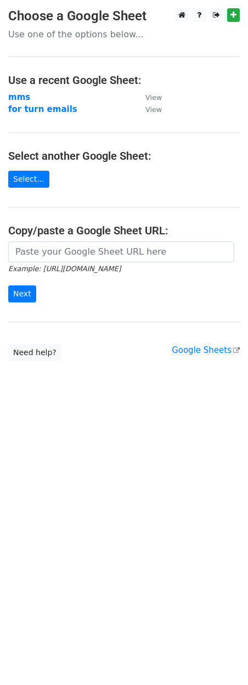 Image resolution: width=248 pixels, height=685 pixels. Describe the element at coordinates (43, 109) in the screenshot. I see `a: for turn emails` at that location.